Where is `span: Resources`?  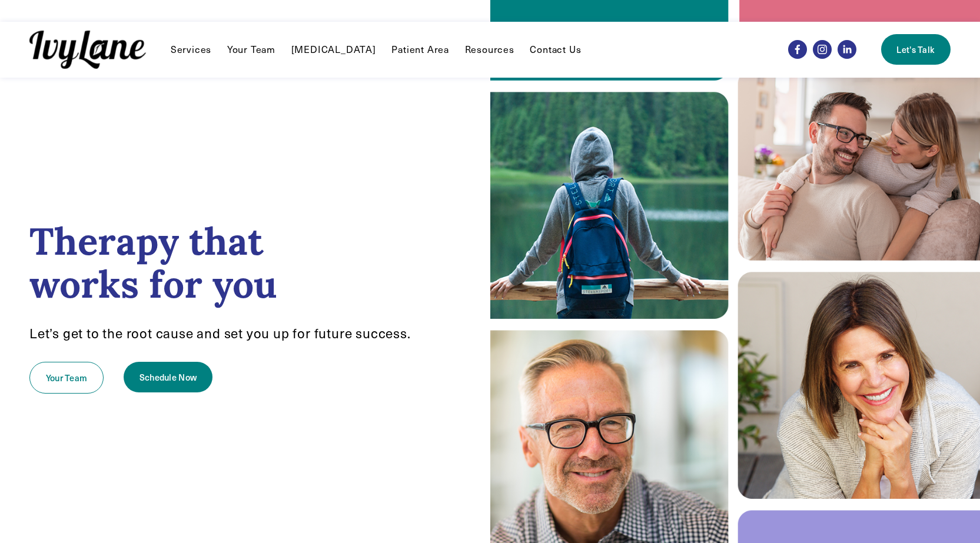
span: Resources is located at coordinates (490, 49).